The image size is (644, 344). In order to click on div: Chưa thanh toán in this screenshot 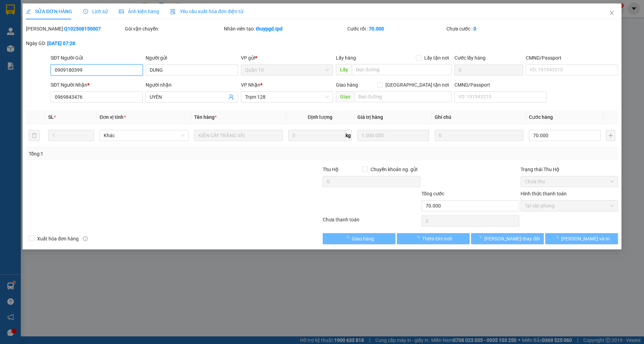, I will do `click(371, 222)`.